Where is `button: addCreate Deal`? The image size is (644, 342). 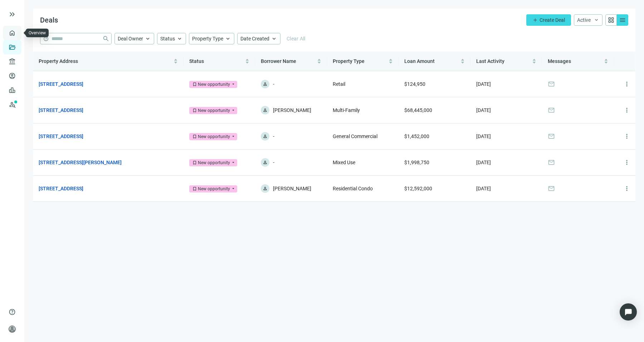
button: addCreate Deal is located at coordinates (549, 20).